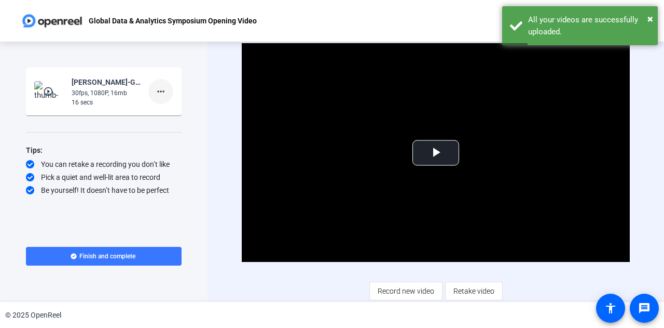 The height and width of the screenshot is (328, 664). Describe the element at coordinates (406, 291) in the screenshot. I see `button: Record new video` at that location.